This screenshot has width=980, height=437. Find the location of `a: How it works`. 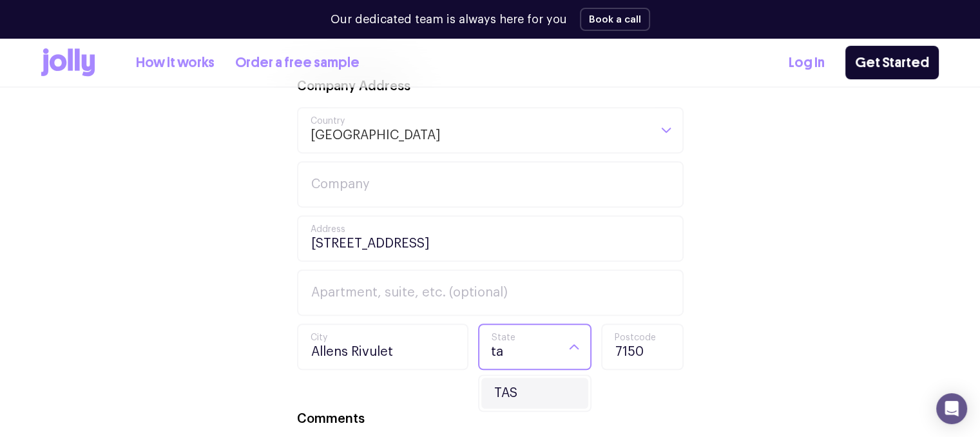

a: How it works is located at coordinates (176, 62).